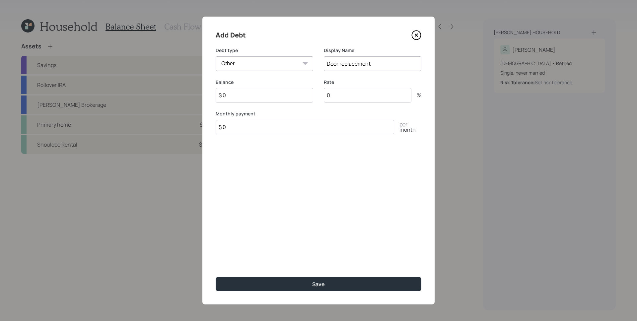 The width and height of the screenshot is (637, 321). I want to click on button: Save, so click(318, 284).